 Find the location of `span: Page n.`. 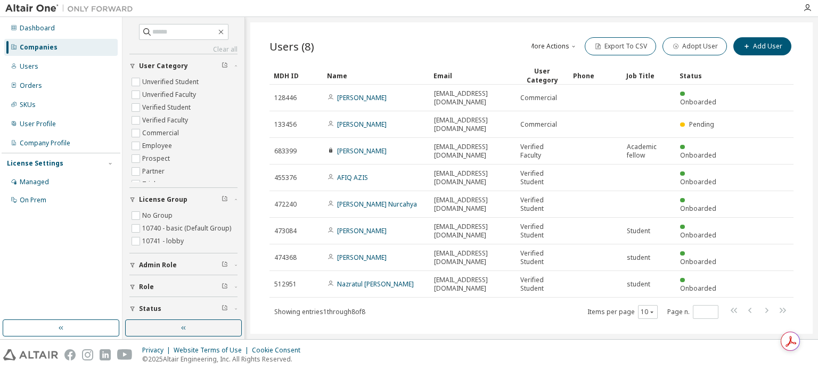

span: Page n. is located at coordinates (693, 312).